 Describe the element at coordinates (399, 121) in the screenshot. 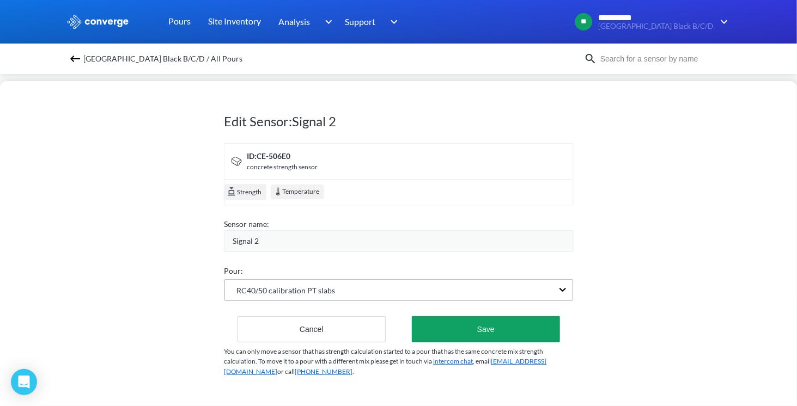

I see `h1: Edit Sensor: Signal 2` at that location.